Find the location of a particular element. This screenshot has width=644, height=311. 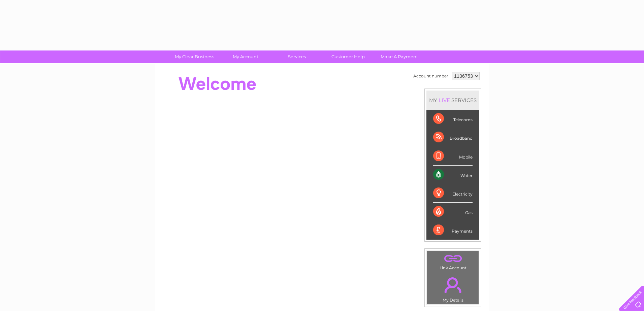

div: Water is located at coordinates (453, 175).